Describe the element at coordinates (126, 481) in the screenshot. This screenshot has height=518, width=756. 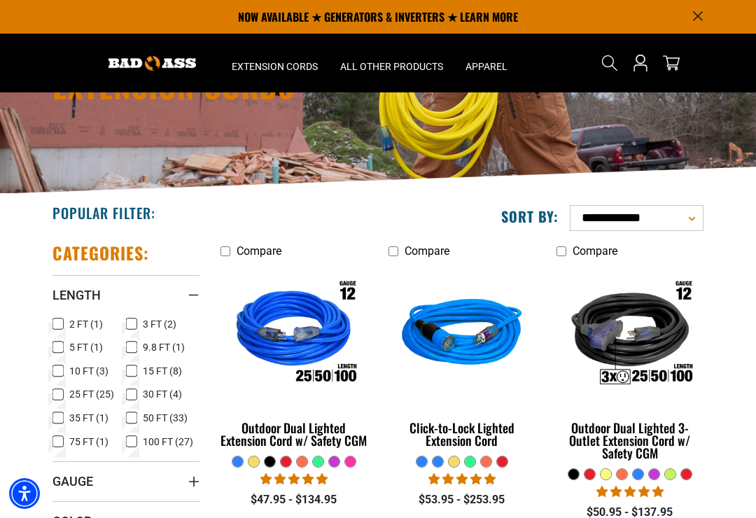
I see `summary: Gauge` at that location.